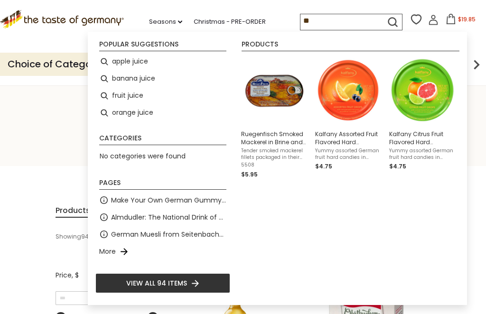 The image size is (486, 314). What do you see at coordinates (157, 283) in the screenshot?
I see `span: View all 94 items` at bounding box center [157, 283].